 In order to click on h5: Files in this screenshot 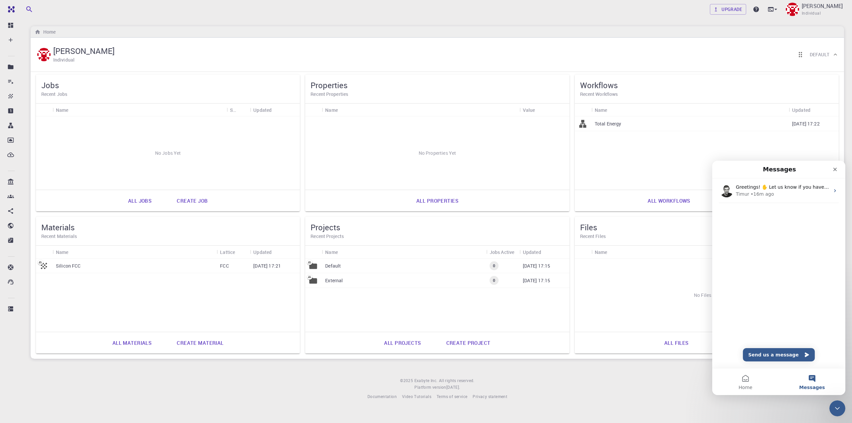, I will do `click(706, 227)`.